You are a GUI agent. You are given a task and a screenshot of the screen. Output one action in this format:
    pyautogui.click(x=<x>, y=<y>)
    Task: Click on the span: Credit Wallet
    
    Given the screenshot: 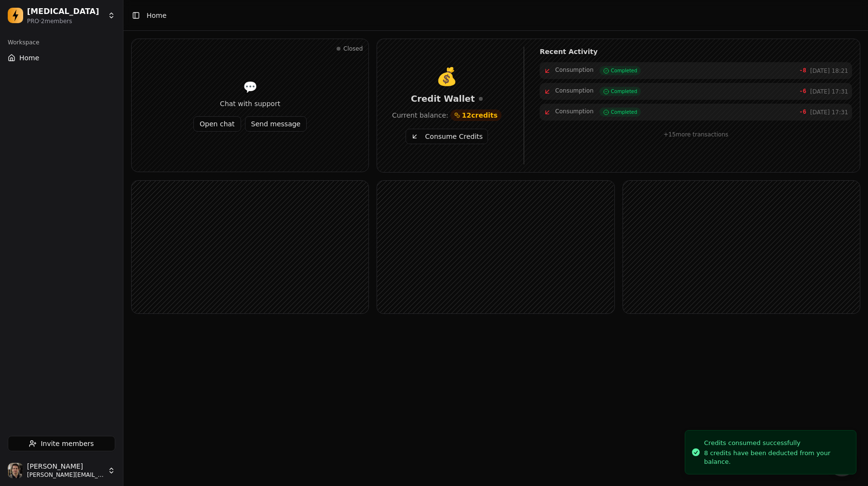 What is the action you would take?
    pyautogui.click(x=442, y=98)
    